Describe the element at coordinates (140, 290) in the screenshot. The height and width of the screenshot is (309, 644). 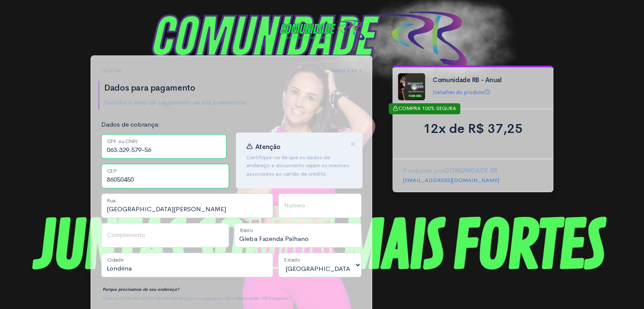
I see `strong: Porque precisamos do seu endereço?` at that location.